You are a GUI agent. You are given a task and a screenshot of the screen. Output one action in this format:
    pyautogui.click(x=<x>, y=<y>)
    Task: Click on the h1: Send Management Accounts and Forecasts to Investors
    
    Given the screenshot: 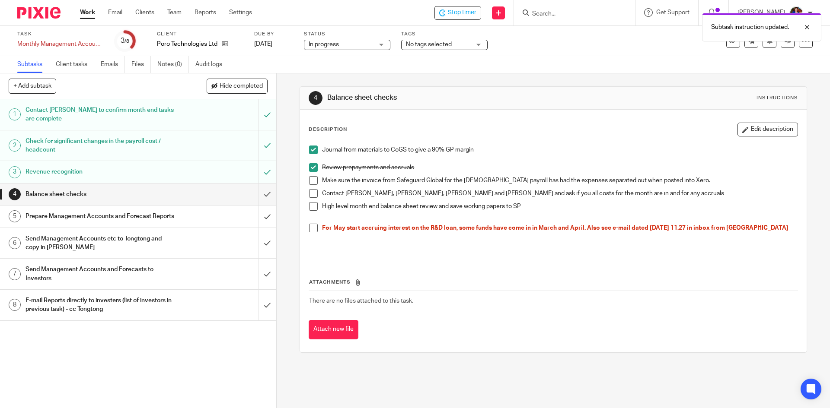 What is the action you would take?
    pyautogui.click(x=100, y=274)
    